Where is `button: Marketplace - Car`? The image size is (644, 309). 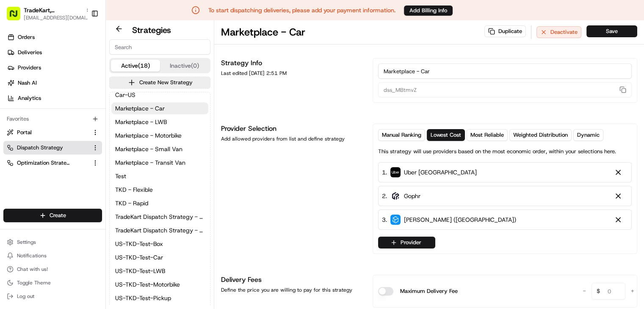 button: Marketplace - Car is located at coordinates (159, 108).